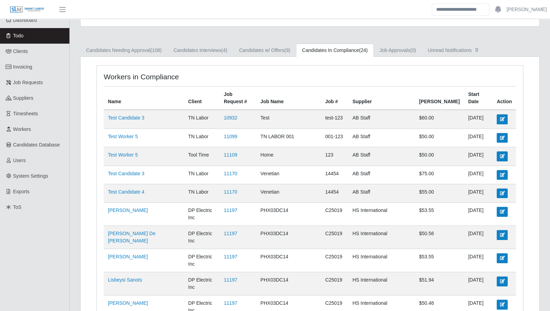  Describe the element at coordinates (126, 192) in the screenshot. I see `a: Test Candidate 4` at that location.